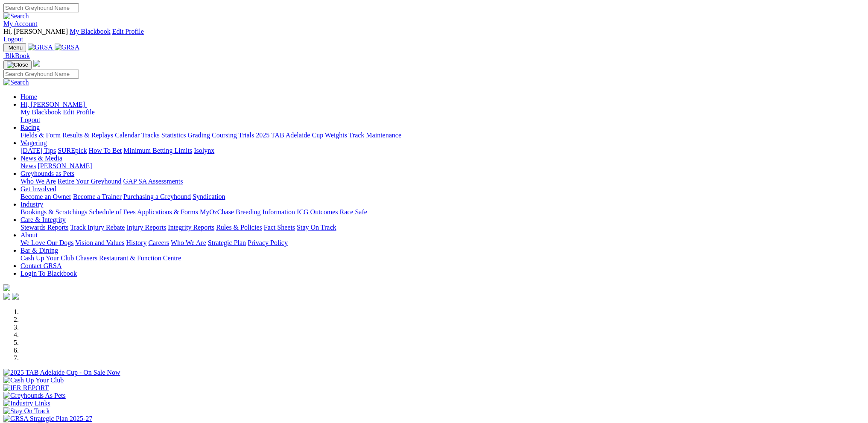 This screenshot has width=868, height=423. What do you see at coordinates (375, 135) in the screenshot?
I see `a: Track Maintenance` at bounding box center [375, 135].